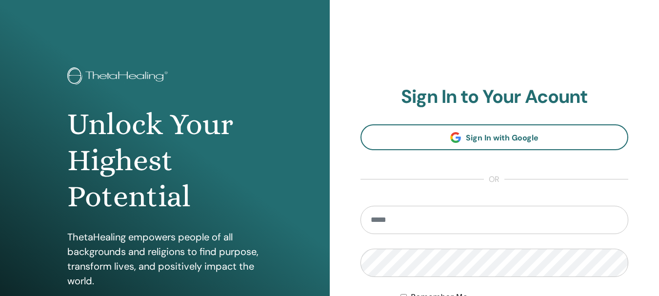  Describe the element at coordinates (494, 179) in the screenshot. I see `span: or` at that location.